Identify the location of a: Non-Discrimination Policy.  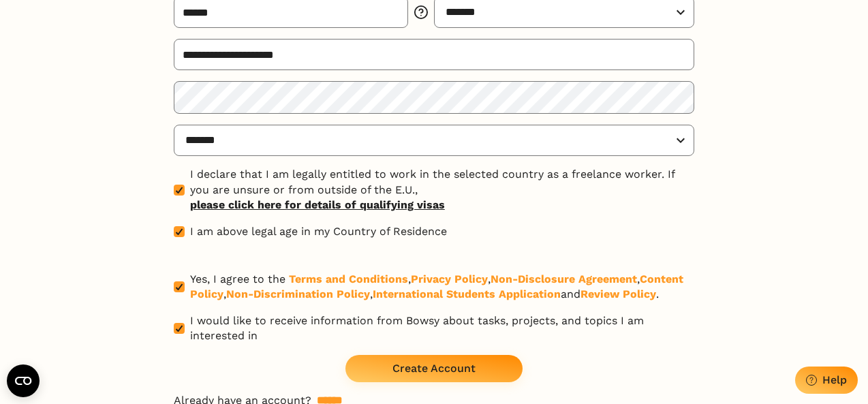
(298, 293).